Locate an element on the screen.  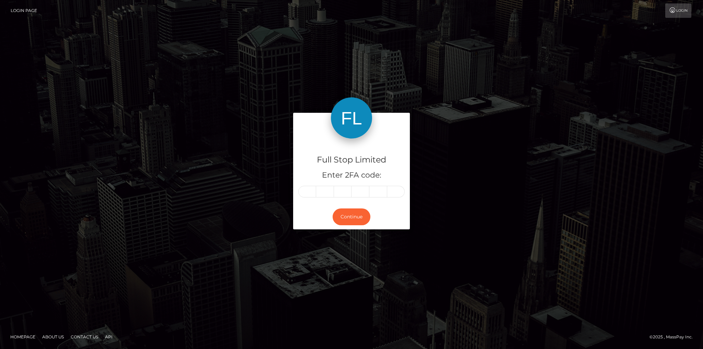
a: Login is located at coordinates (678, 11).